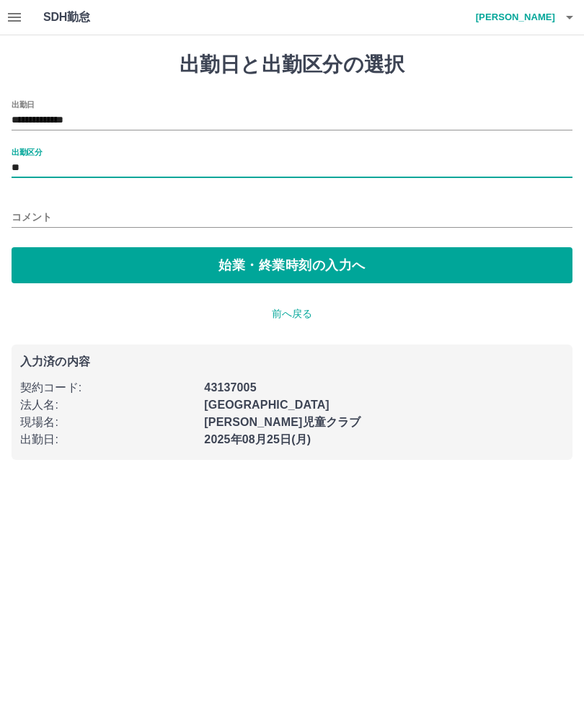 Image resolution: width=584 pixels, height=728 pixels. What do you see at coordinates (107, 422) in the screenshot?
I see `p: 現場名 :` at bounding box center [107, 422].